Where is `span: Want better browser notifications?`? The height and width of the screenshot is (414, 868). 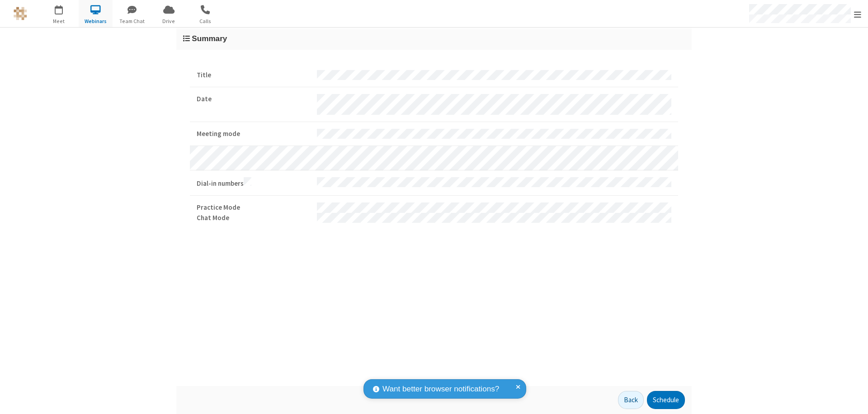
span: Want better browser notifications? is located at coordinates (441, 389).